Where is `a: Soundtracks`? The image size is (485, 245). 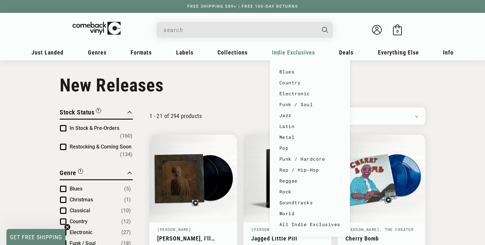 a: Soundtracks is located at coordinates (310, 203).